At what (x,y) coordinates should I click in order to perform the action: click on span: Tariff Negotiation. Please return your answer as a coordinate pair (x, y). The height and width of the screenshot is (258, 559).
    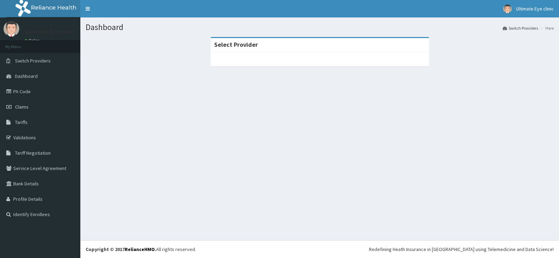
    Looking at the image, I should click on (33, 153).